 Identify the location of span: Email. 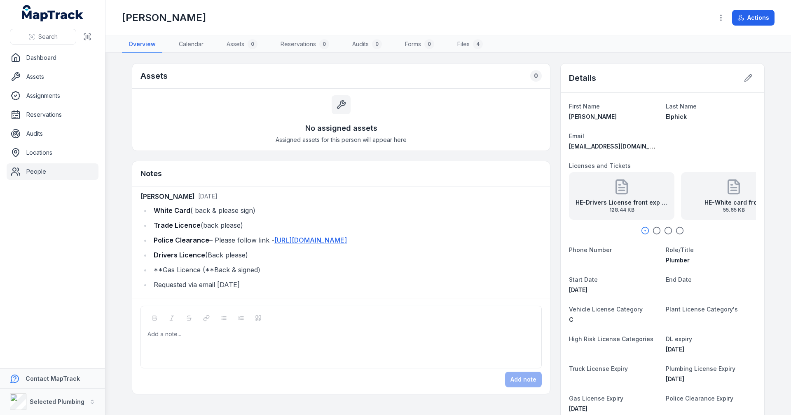
(576, 136).